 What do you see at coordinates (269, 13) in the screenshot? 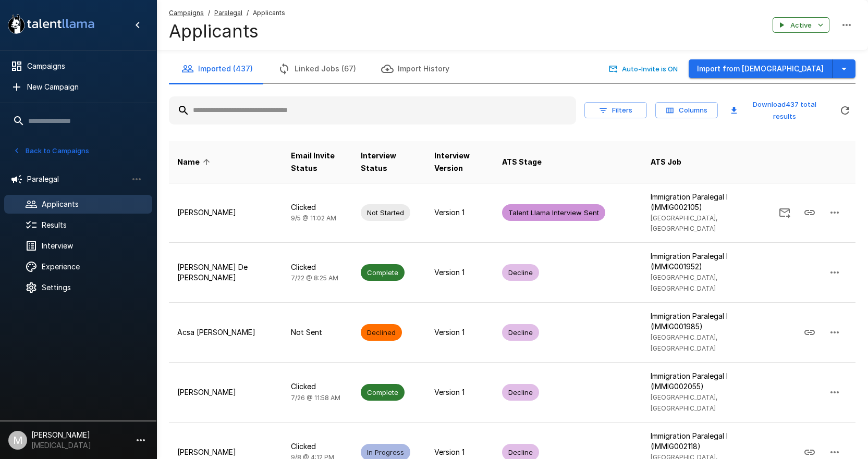
I see `span: Applicants` at bounding box center [269, 13].